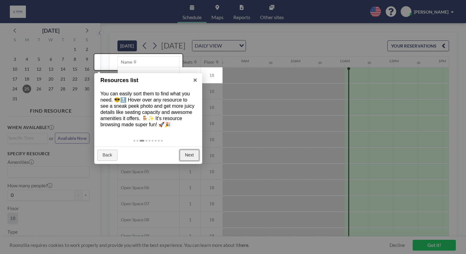 The height and width of the screenshot is (254, 466). I want to click on span: Ballad, so click(125, 75).